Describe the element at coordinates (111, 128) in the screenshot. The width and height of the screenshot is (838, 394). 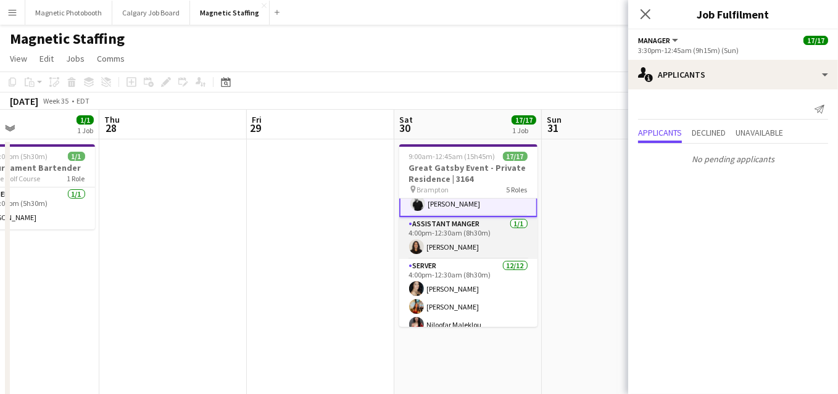
I see `span: 28` at that location.